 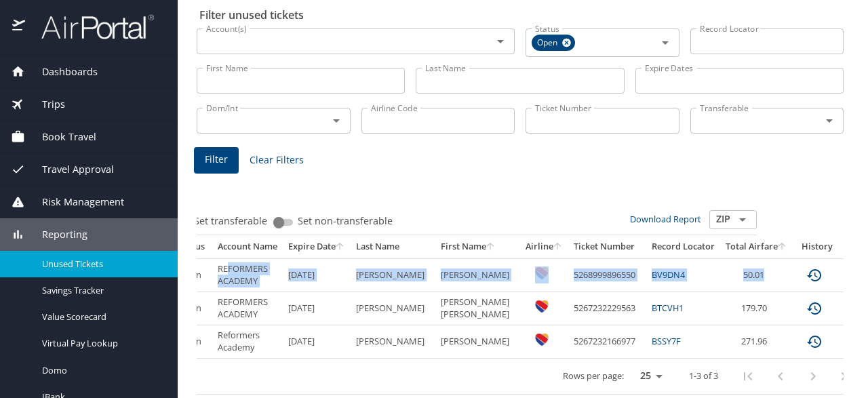 What do you see at coordinates (607, 341) in the screenshot?
I see `td: 5267232166977` at bounding box center [607, 341].